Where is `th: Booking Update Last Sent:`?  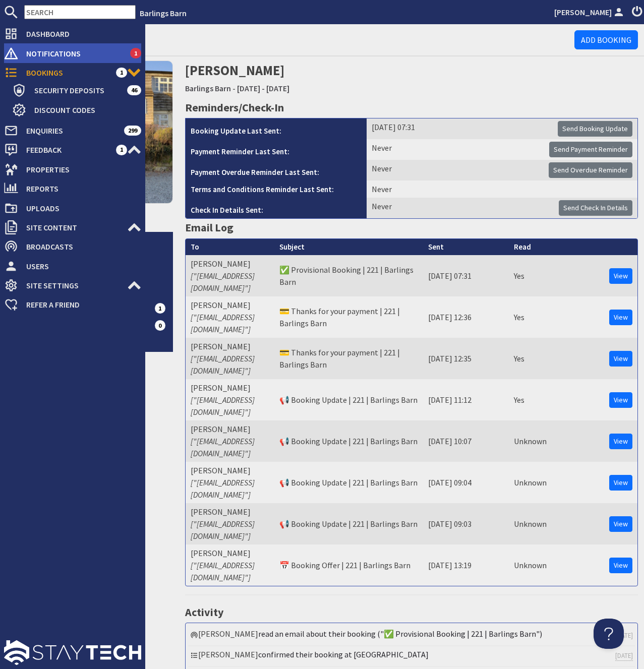 th: Booking Update Last Sent: is located at coordinates (276, 129).